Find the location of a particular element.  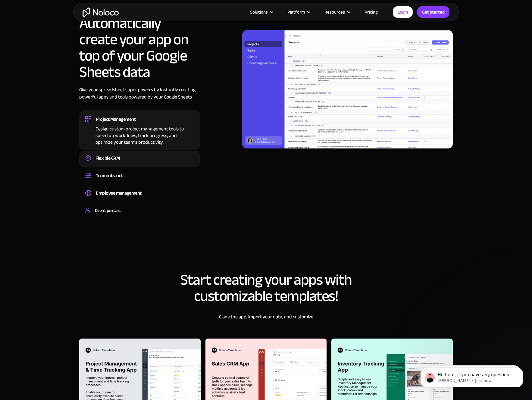

div: message notification from Darragh, Just now. Hi there, if you have any questions about how we are... is located at coordinates (60, 22).